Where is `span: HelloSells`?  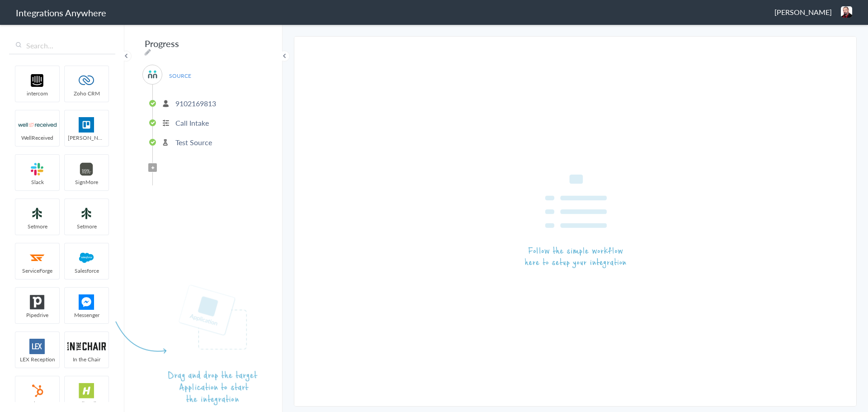
span: HelloSells is located at coordinates (86, 403).